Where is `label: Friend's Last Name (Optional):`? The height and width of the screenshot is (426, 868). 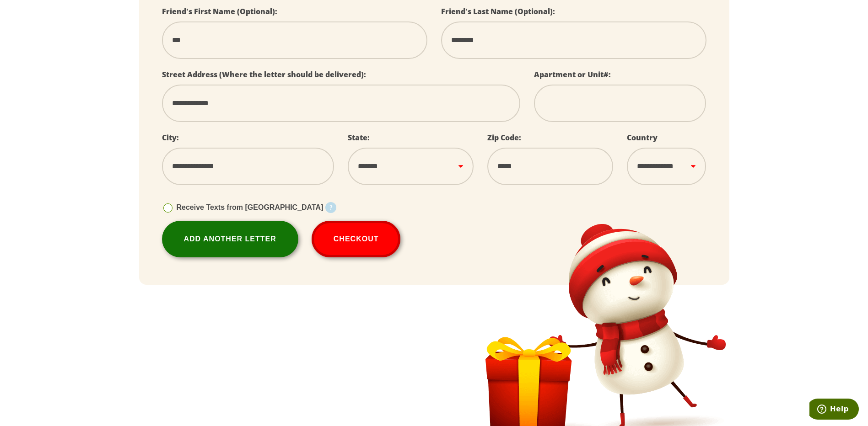 label: Friend's Last Name (Optional): is located at coordinates (498, 11).